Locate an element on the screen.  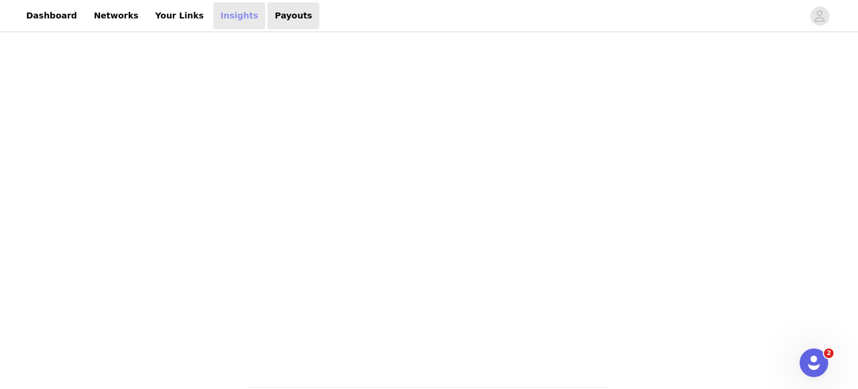
div: avatar is located at coordinates (819, 16).